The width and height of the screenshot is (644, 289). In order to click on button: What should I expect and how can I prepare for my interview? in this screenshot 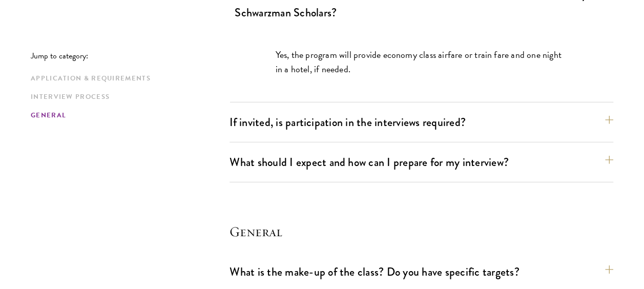, I will do `click(421, 162)`.